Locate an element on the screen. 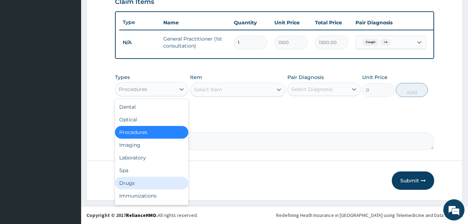 Image resolution: width=468 pixels, height=224 pixels. footer: All rights reserved. is located at coordinates (274, 215).